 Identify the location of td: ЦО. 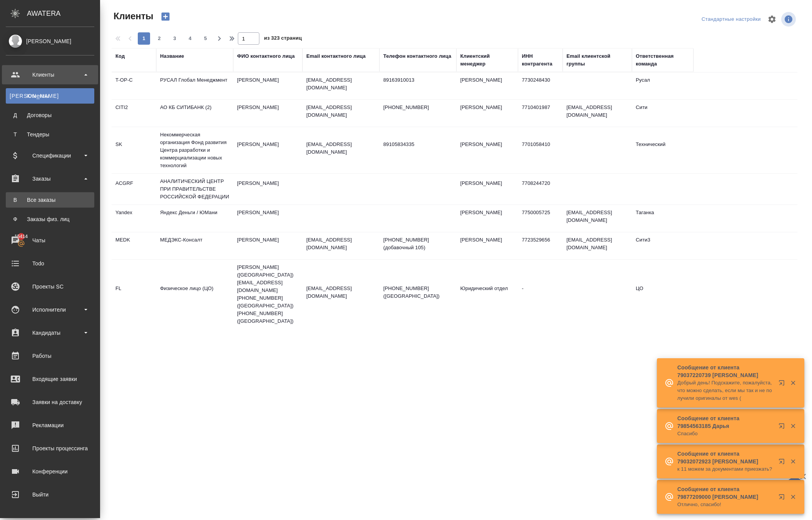
(663, 294).